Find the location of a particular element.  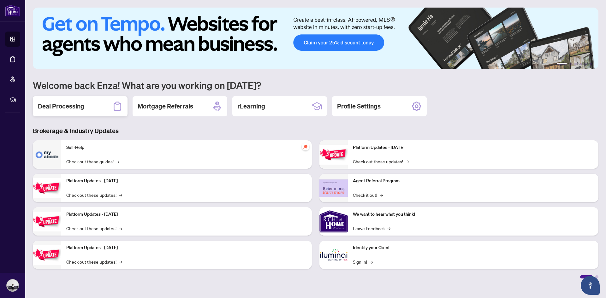

img: We want to hear what you think! is located at coordinates (334, 222).